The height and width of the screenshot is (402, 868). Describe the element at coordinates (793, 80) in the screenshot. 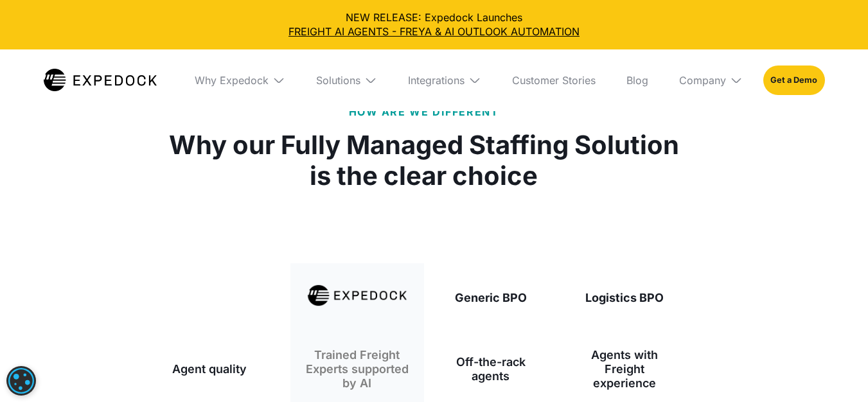

I see `a: Get a Demo` at that location.